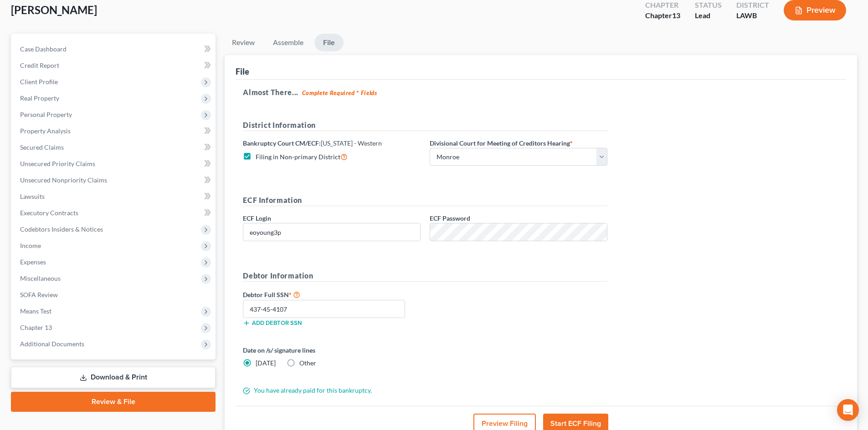  What do you see at coordinates (63, 180) in the screenshot?
I see `span: Unsecured Nonpriority Claims` at bounding box center [63, 180].